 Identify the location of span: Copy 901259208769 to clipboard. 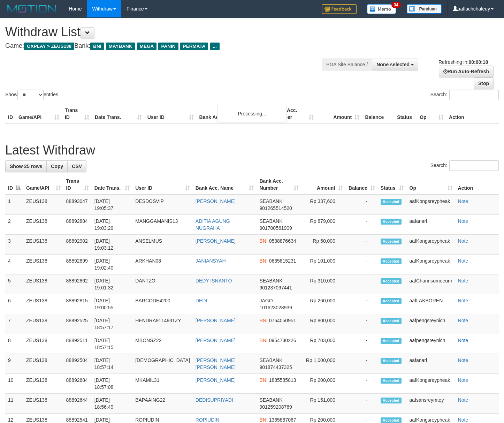
(275, 407).